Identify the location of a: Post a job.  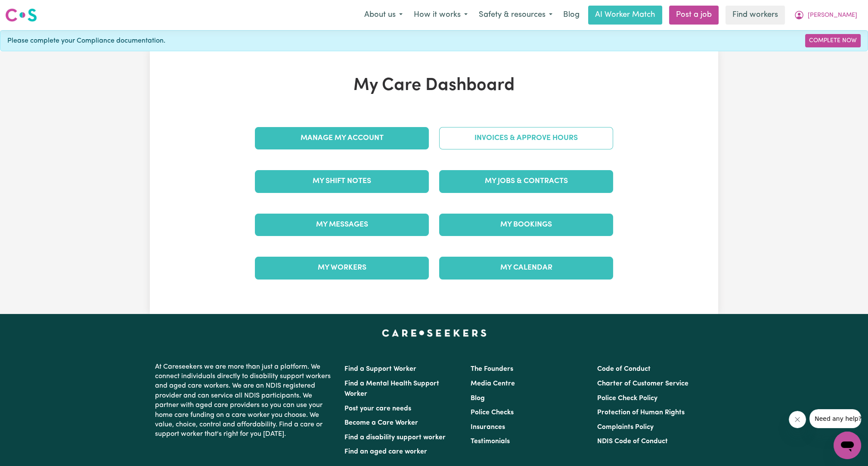
(693, 15).